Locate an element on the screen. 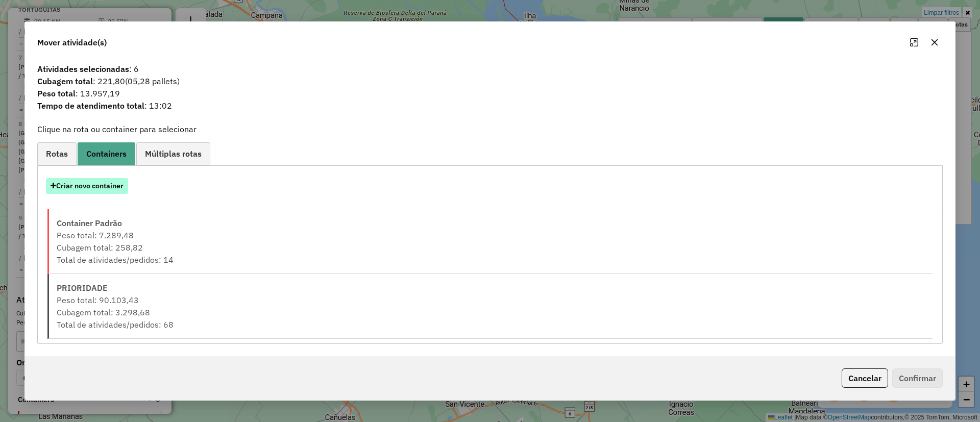 Image resolution: width=980 pixels, height=422 pixels. div: Cubagem total: 3.298,68 is located at coordinates (490, 312).